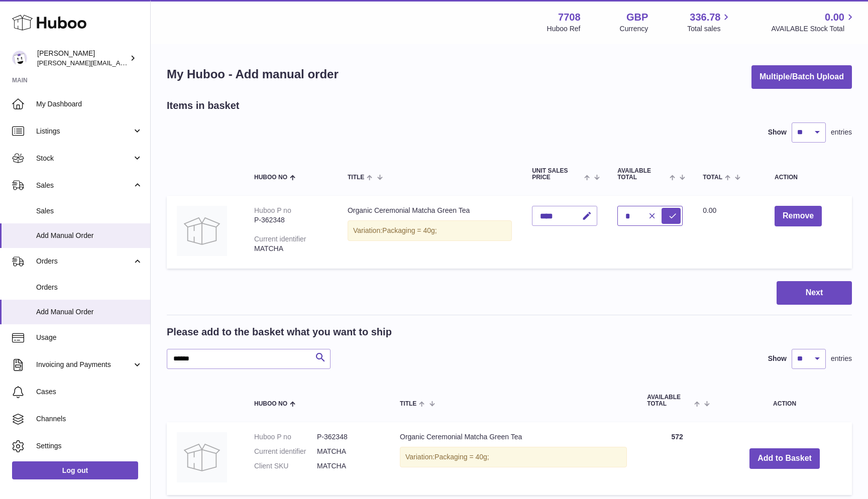 This screenshot has width=868, height=499. I want to click on span: Stock, so click(84, 158).